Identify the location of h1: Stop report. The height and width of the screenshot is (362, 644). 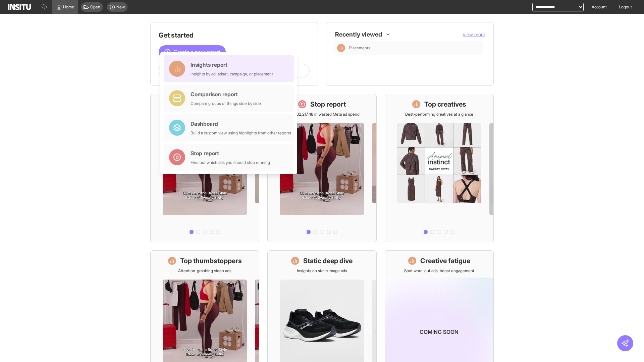
(328, 104).